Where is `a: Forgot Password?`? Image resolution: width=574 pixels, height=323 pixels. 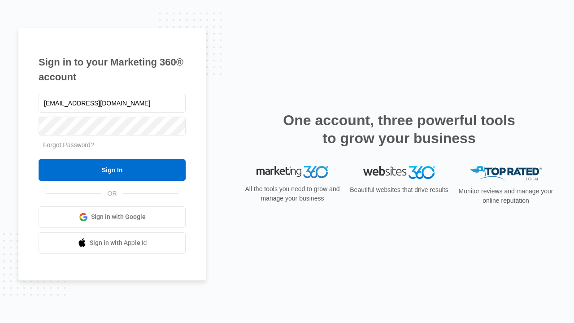
a: Forgot Password? is located at coordinates (69, 145).